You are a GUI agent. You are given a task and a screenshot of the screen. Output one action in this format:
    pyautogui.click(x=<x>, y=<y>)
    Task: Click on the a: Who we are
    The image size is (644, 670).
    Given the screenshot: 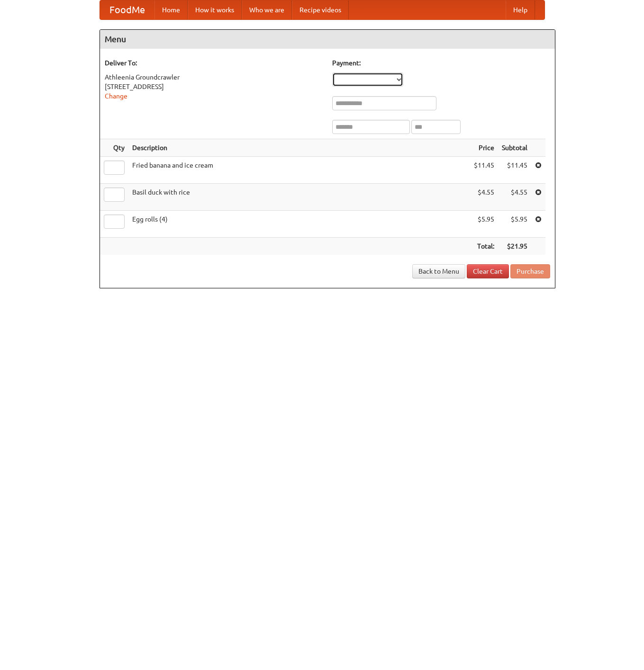 What is the action you would take?
    pyautogui.click(x=267, y=10)
    